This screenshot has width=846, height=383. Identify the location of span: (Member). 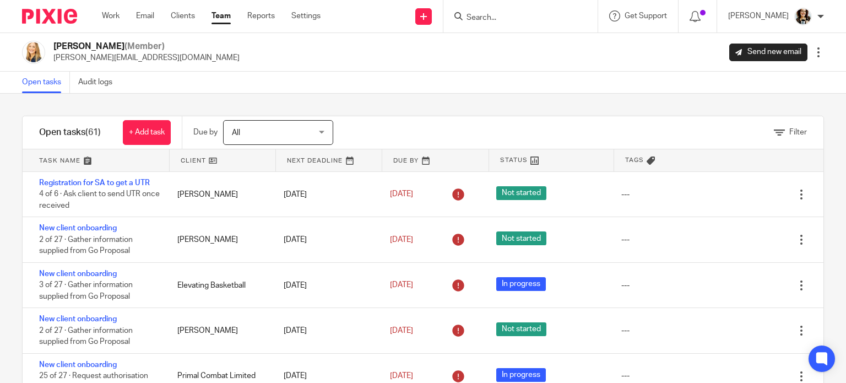
(144, 46).